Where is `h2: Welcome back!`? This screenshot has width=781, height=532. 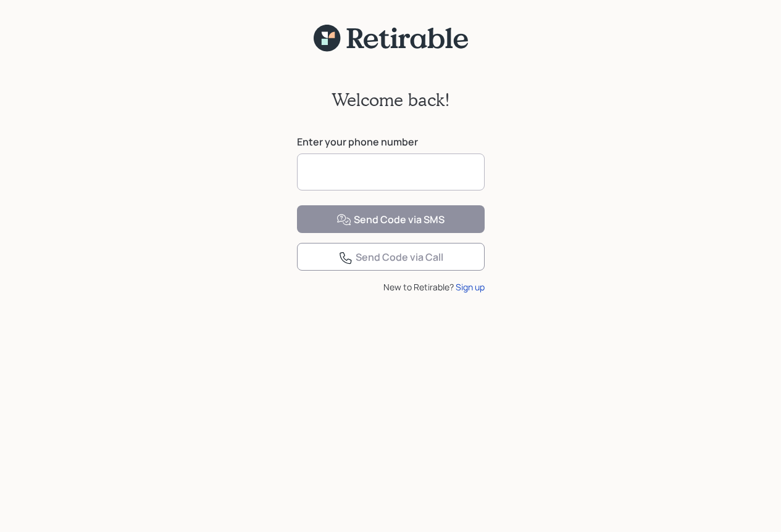
h2: Welcome back! is located at coordinates (390, 100).